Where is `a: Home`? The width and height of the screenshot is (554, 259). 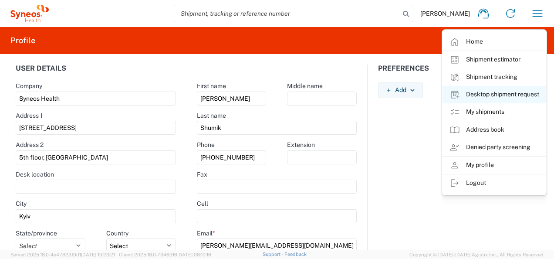
a: Home is located at coordinates (495, 42).